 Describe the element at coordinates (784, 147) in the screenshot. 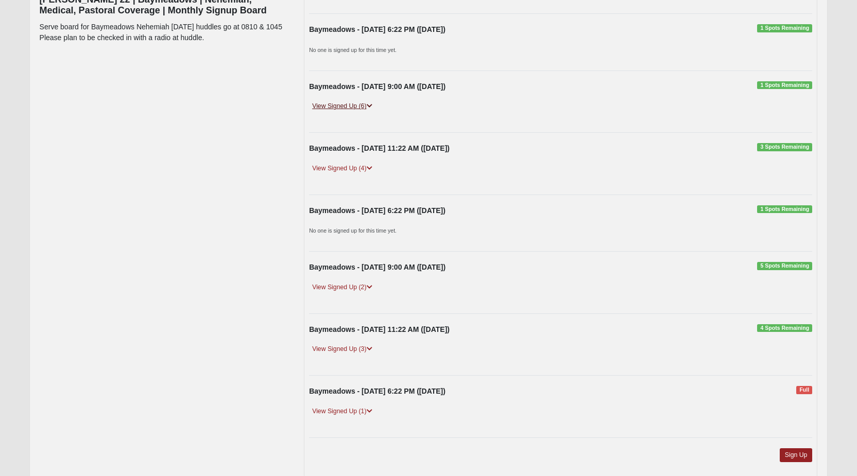

I see `span: 3 Spots Remaining` at that location.